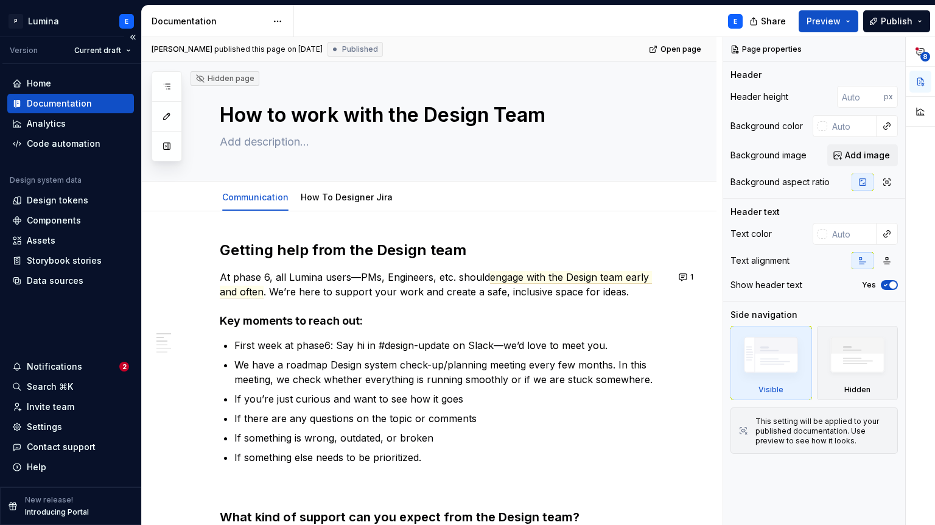 This screenshot has width=935, height=525. Describe the element at coordinates (823, 431) in the screenshot. I see `div: This setting will be applied to your published documentation. Use preview to see how it looks.` at that location.